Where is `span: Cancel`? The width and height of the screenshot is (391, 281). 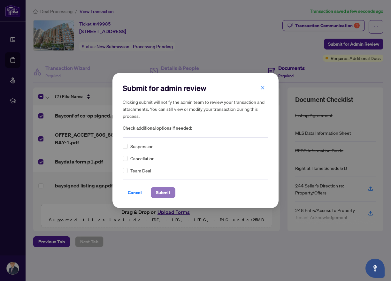 span: Cancel is located at coordinates (135, 193).